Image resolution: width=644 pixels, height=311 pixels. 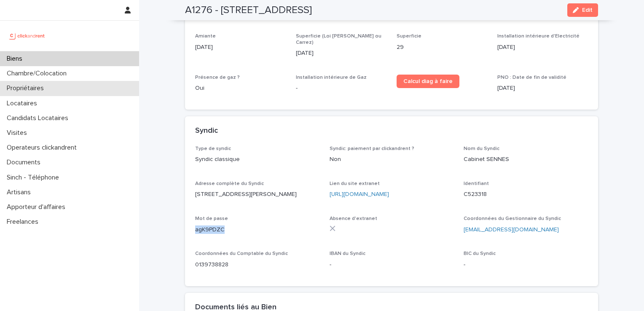 I want to click on p: C523318, so click(x=525, y=194).